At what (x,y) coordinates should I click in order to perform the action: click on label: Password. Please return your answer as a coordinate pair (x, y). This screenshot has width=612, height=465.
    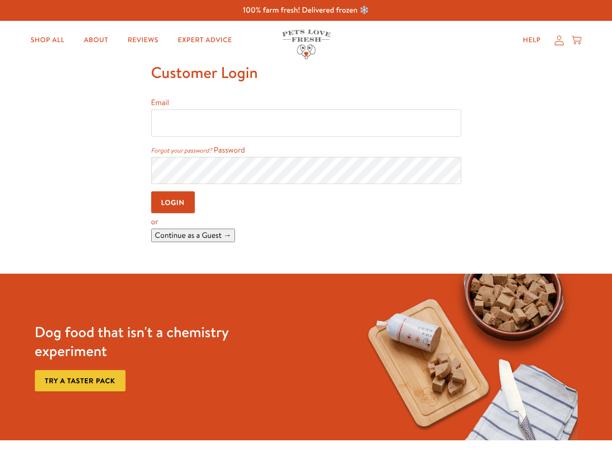
    Looking at the image, I should click on (229, 150).